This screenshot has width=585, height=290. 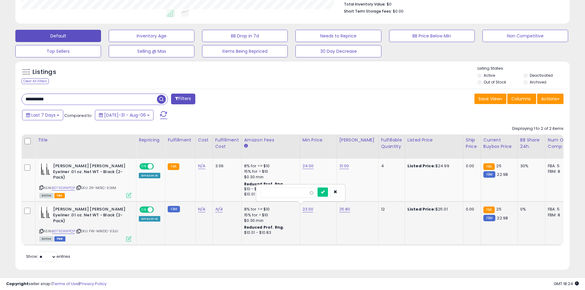 What do you see at coordinates (559, 144) in the screenshot?
I see `div: Num of Comp.` at bounding box center [559, 144].